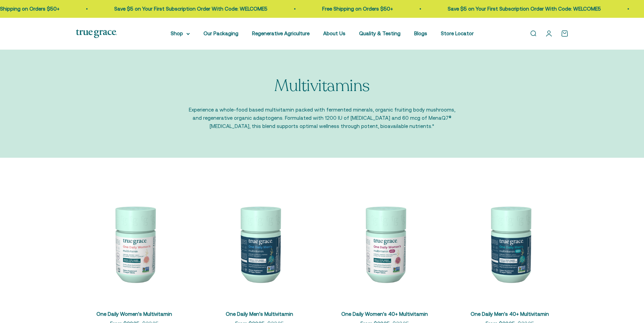 The image size is (644, 323). What do you see at coordinates (260, 244) in the screenshot?
I see `img: One Daily Men's Multivitamin` at bounding box center [260, 244].